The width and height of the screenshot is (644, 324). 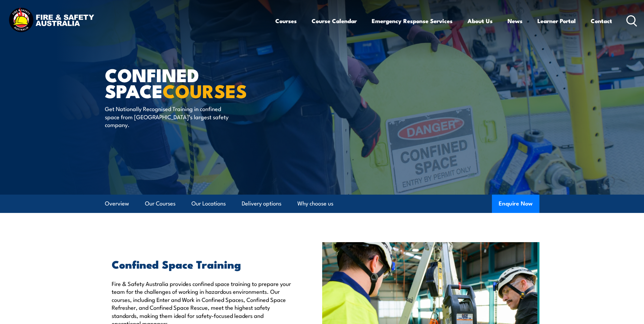 I want to click on h2: Confined Space Training, so click(x=201, y=264).